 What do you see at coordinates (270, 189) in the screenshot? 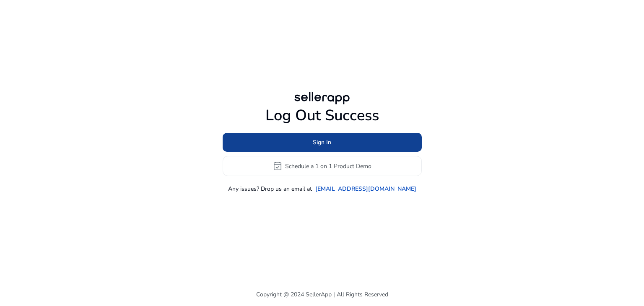
I see `p: Any issues? Drop us an email at` at bounding box center [270, 189].